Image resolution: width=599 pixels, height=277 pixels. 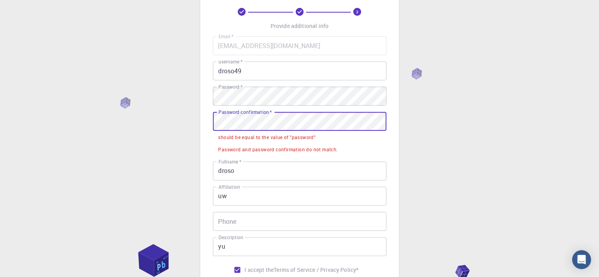 What do you see at coordinates (259, 270) in the screenshot?
I see `span: I accept the` at bounding box center [259, 270].